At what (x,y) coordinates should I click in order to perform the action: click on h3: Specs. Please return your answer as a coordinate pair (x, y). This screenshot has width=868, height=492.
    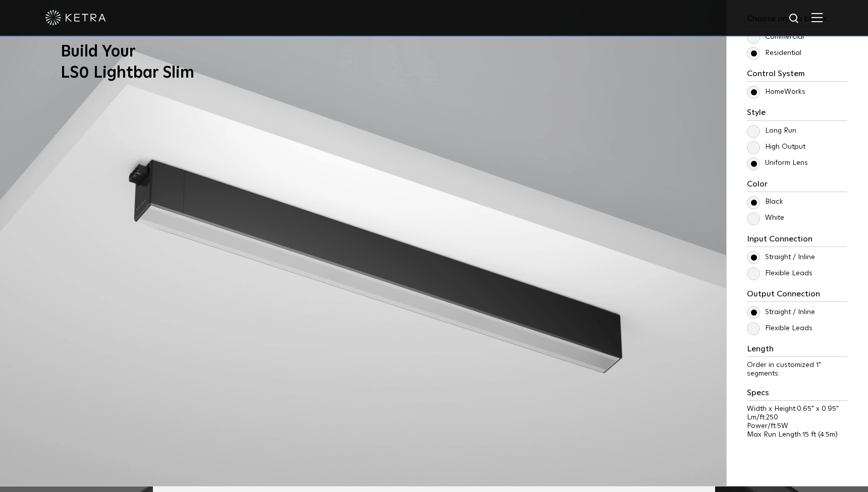
    Looking at the image, I should click on (797, 394).